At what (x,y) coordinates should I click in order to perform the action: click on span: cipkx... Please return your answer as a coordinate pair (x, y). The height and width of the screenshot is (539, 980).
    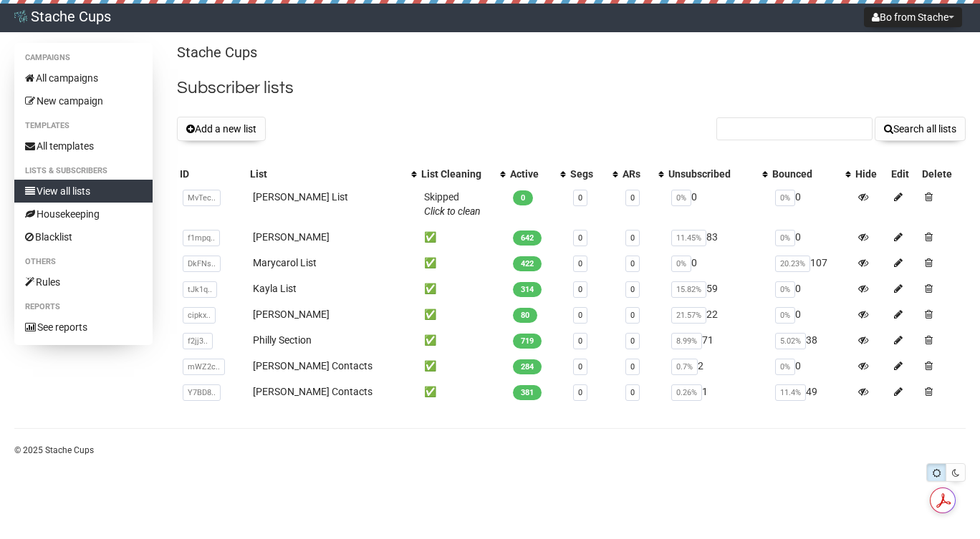
    Looking at the image, I should click on (199, 315).